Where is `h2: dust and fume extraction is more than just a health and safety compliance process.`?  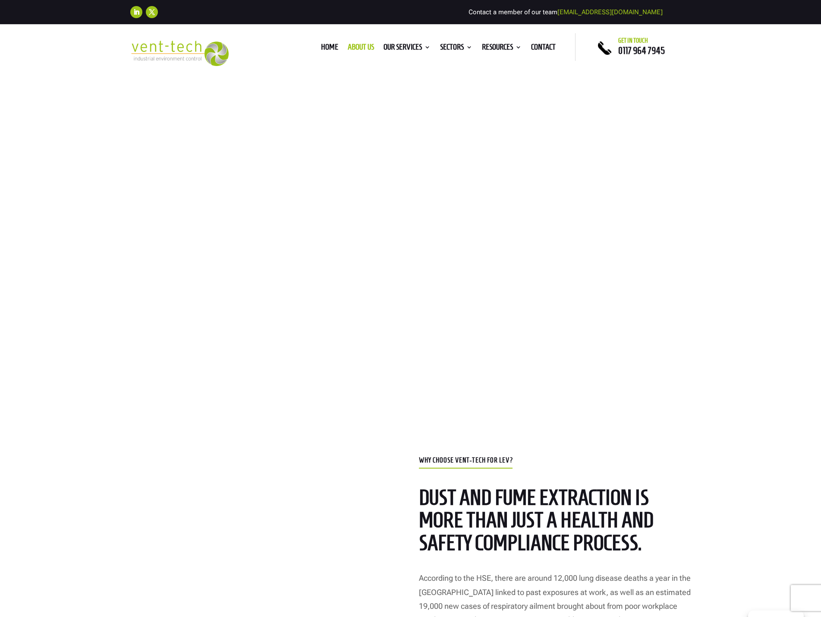 h2: dust and fume extraction is more than just a health and safety compliance process. is located at coordinates (555, 522).